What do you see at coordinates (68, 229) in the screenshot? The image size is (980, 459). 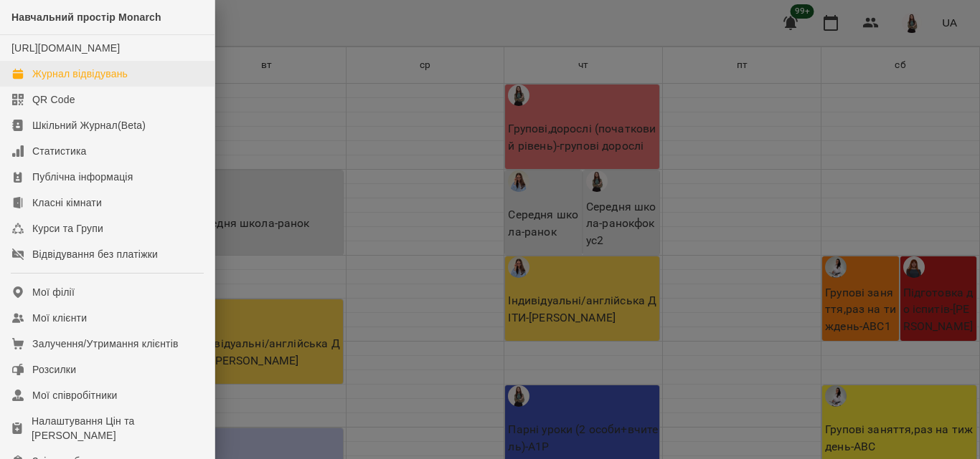 I see `div: Курси та Групи` at bounding box center [68, 229].